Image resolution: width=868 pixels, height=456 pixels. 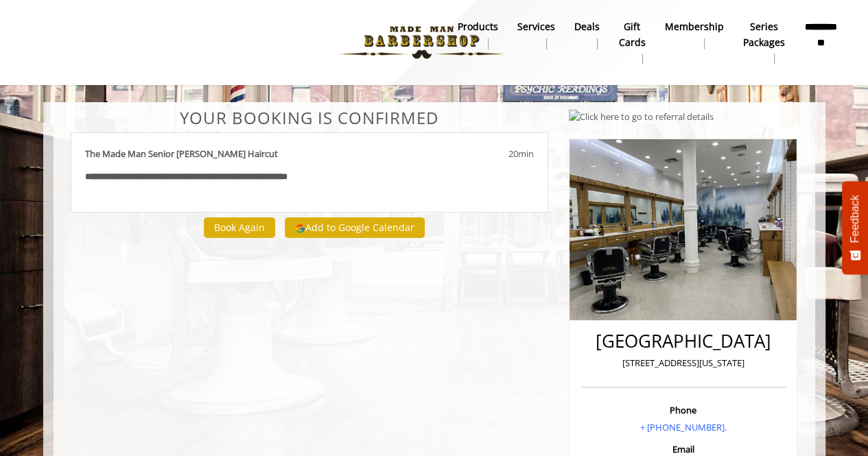 I want to click on b: gift cards, so click(x=632, y=34).